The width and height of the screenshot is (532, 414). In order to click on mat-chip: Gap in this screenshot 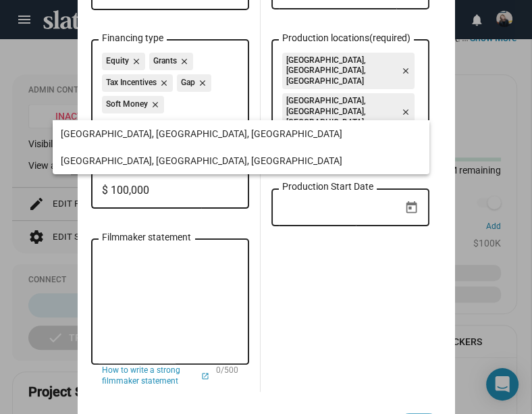, I will do `click(194, 83)`.